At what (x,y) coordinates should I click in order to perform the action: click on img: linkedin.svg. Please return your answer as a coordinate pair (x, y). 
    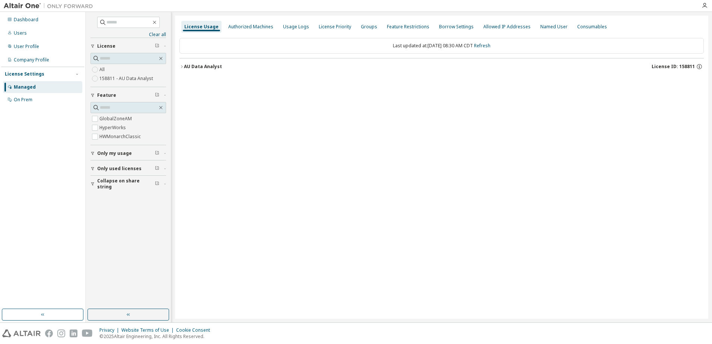
    Looking at the image, I should click on (73, 334).